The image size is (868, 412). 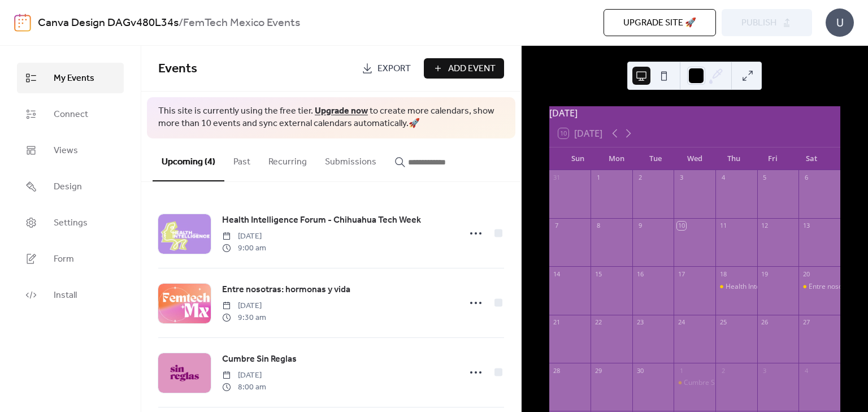 What do you see at coordinates (640, 370) in the screenshot?
I see `div: 30` at bounding box center [640, 370].